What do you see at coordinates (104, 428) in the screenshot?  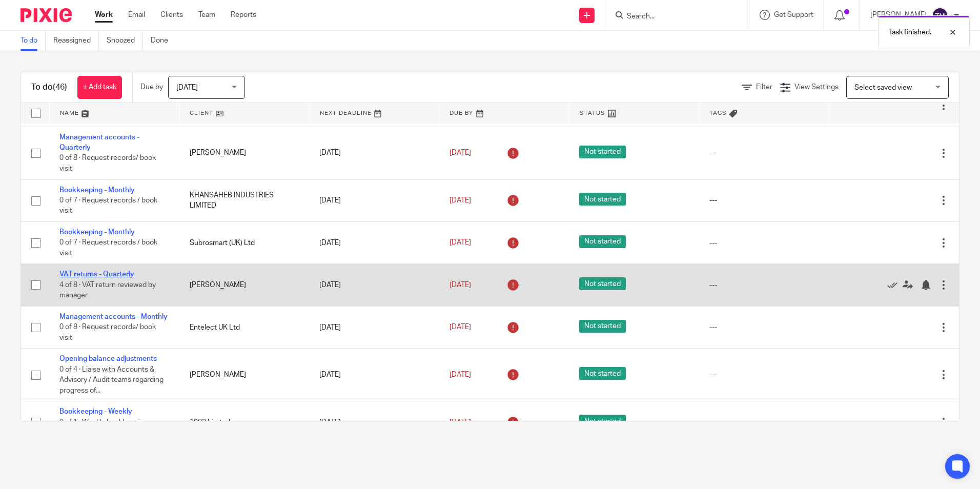 I see `span: 0 of 1 · Weekly bookkeeping completed` at bounding box center [104, 428].